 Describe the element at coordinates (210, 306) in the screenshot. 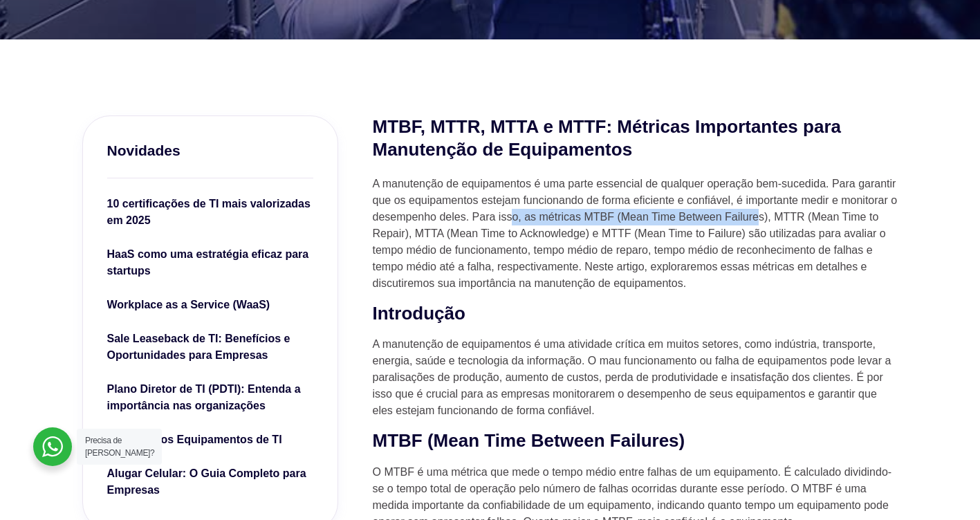

I see `span: Workplace as a Service (WaaS)` at that location.